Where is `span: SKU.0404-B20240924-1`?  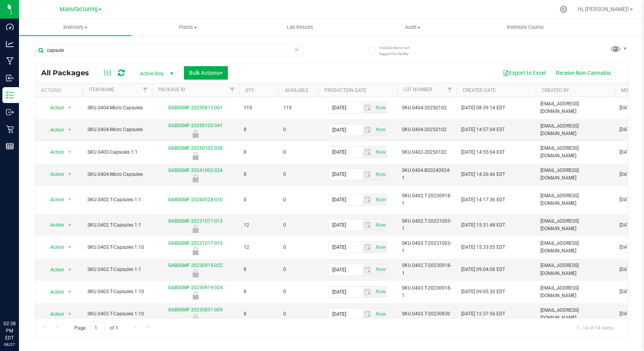 span: SKU.0404-B20240924-1 is located at coordinates (427, 175).